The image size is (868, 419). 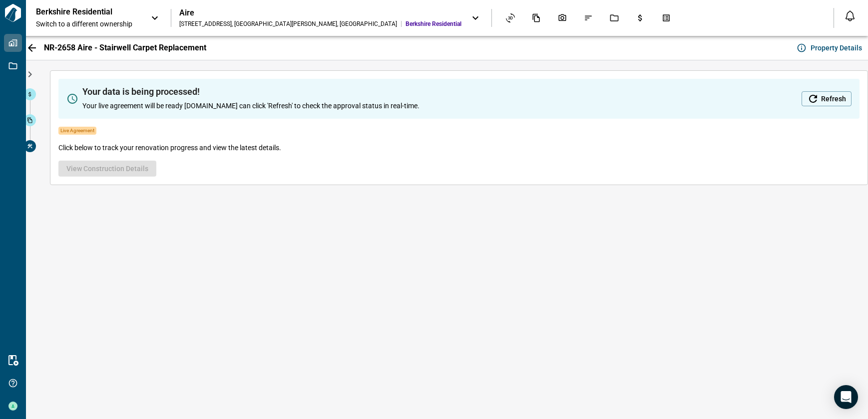 I want to click on div: Photos, so click(x=562, y=18).